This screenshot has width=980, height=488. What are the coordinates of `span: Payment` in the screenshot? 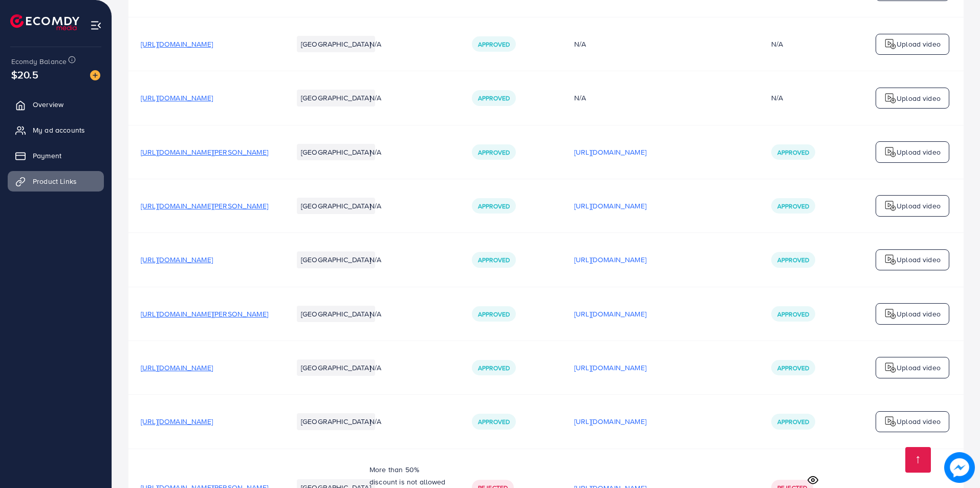 It's located at (47, 155).